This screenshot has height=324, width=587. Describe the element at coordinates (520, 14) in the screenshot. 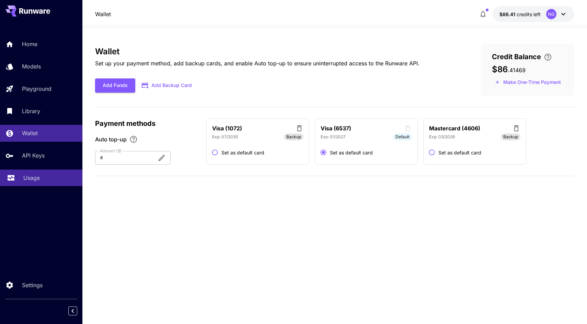

I see `div: $86.41469` at that location.